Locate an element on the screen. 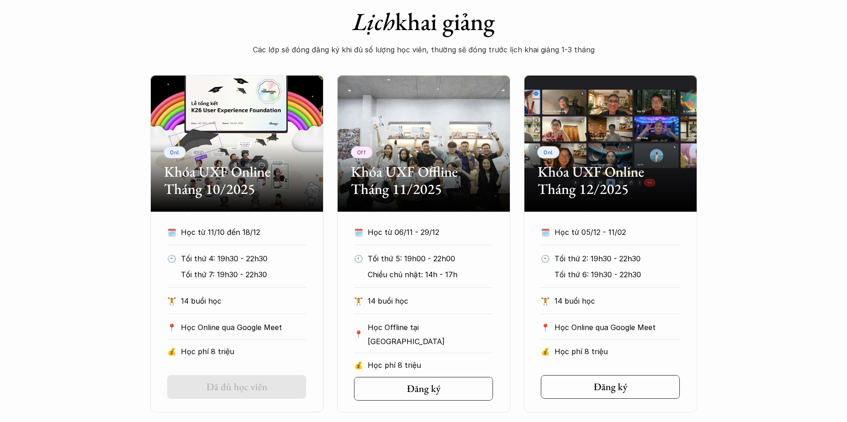 Image resolution: width=847 pixels, height=422 pixels. h5: Đã đủ học viên is located at coordinates (237, 387).